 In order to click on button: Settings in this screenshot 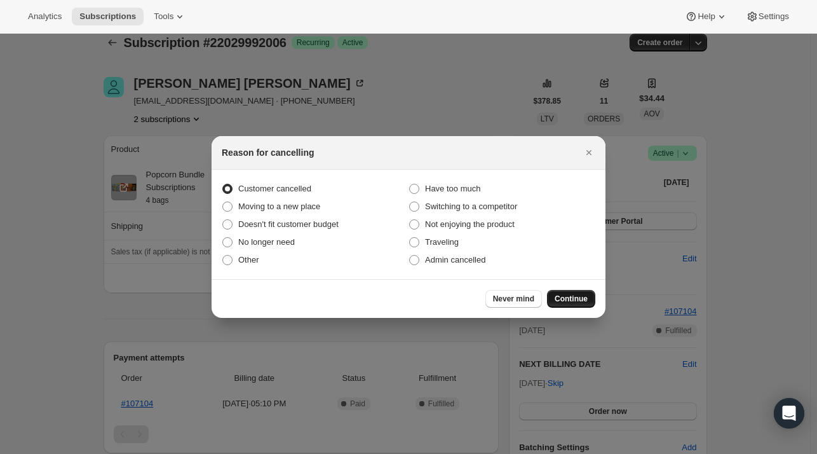, I will do `click(768, 17)`.